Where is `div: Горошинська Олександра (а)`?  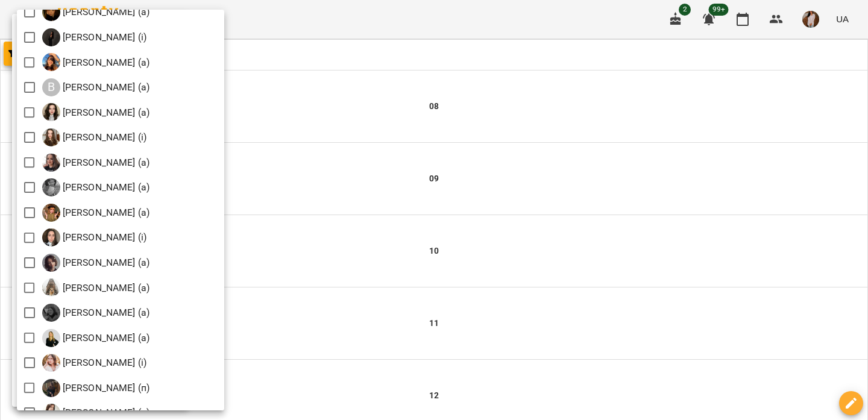
div: Горошинська Олександра (а) is located at coordinates (96, 212).